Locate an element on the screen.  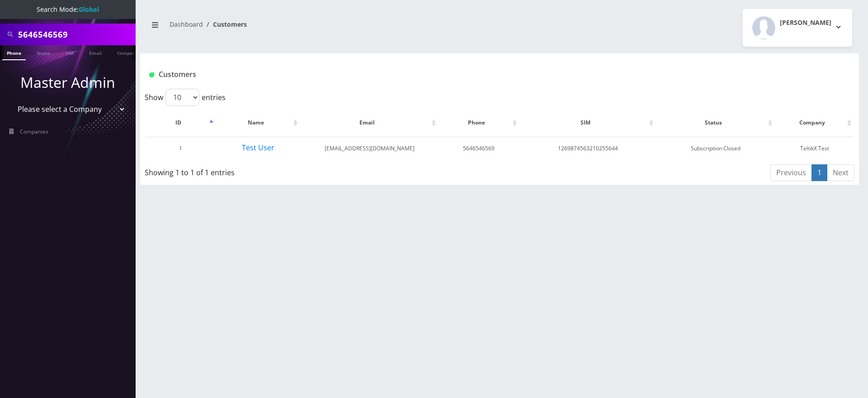
a: Dashboard is located at coordinates (186, 24).